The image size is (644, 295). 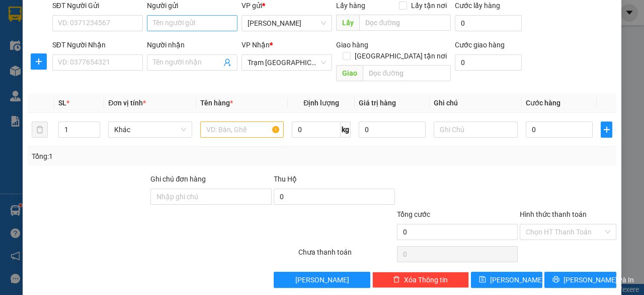 I want to click on span: VP Nhận, so click(x=256, y=45).